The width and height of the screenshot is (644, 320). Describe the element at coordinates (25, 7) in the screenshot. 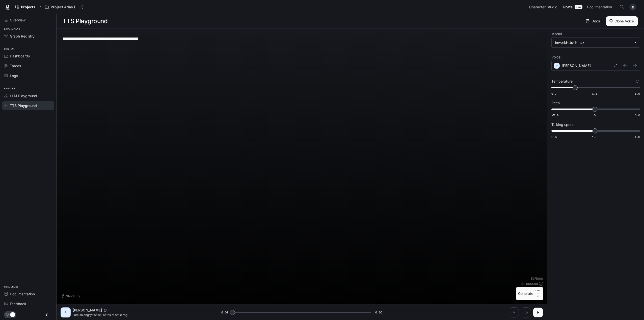

I see `a: Go to projects` at that location.